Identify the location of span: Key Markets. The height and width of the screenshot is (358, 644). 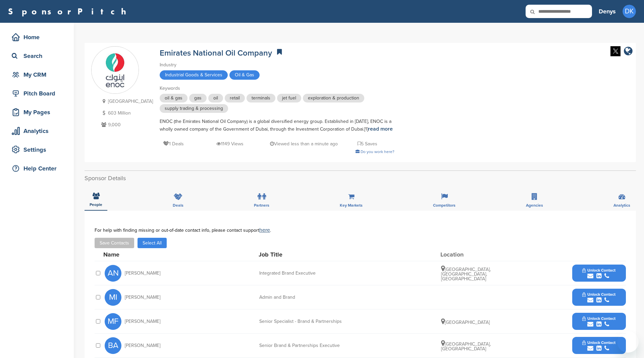
(352, 205).